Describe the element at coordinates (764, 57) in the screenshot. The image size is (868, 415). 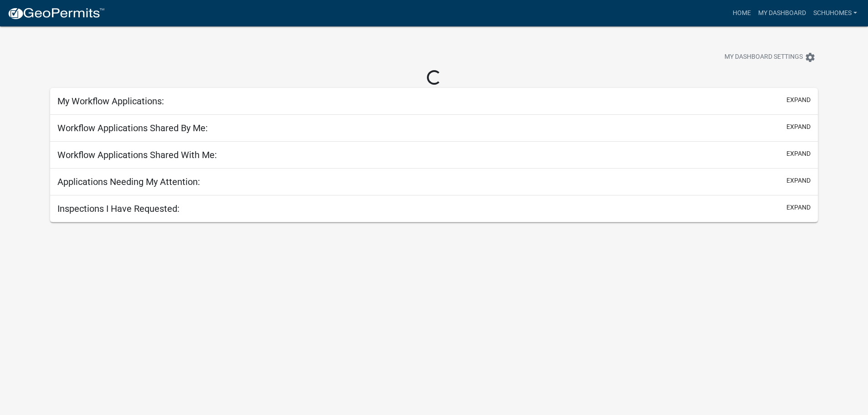
I see `span: My Dashboard Settings` at that location.